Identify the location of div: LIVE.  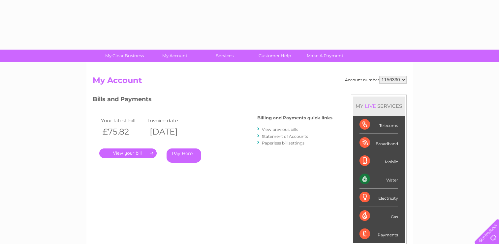
(371, 106).